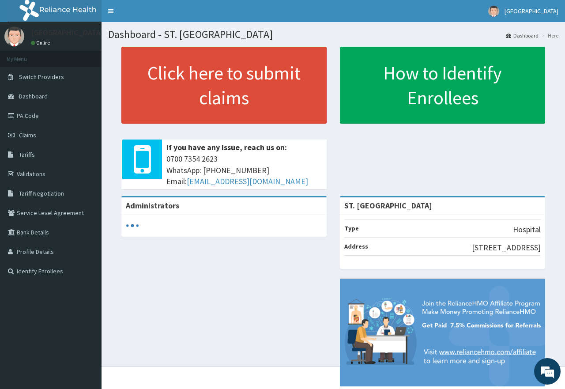 The image size is (565, 389). What do you see at coordinates (41, 43) in the screenshot?
I see `a: Online` at bounding box center [41, 43].